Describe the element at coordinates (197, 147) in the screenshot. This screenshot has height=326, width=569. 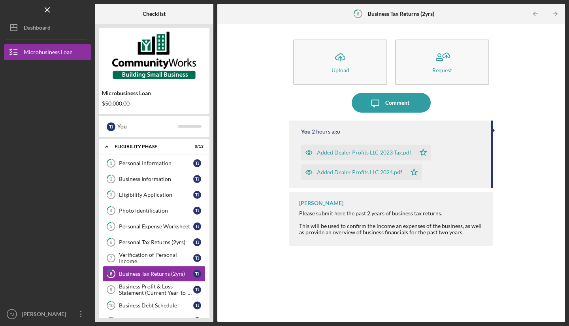
I see `div: 0 / 13` at that location.